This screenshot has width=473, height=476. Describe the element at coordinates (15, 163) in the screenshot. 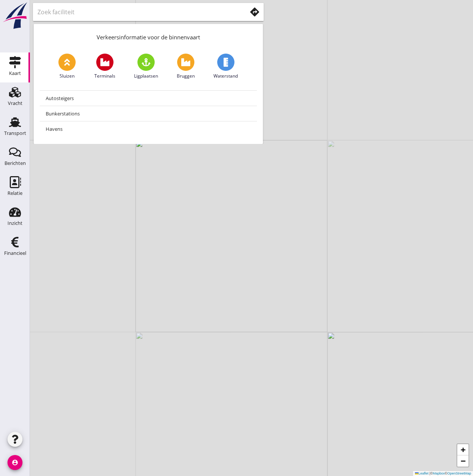

I see `div: Berichten` at that location.